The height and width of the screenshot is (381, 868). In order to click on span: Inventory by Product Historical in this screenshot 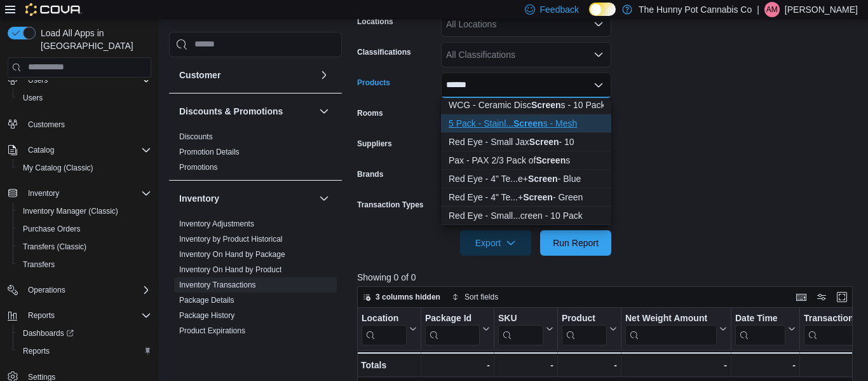, I will do `click(231, 239)`.